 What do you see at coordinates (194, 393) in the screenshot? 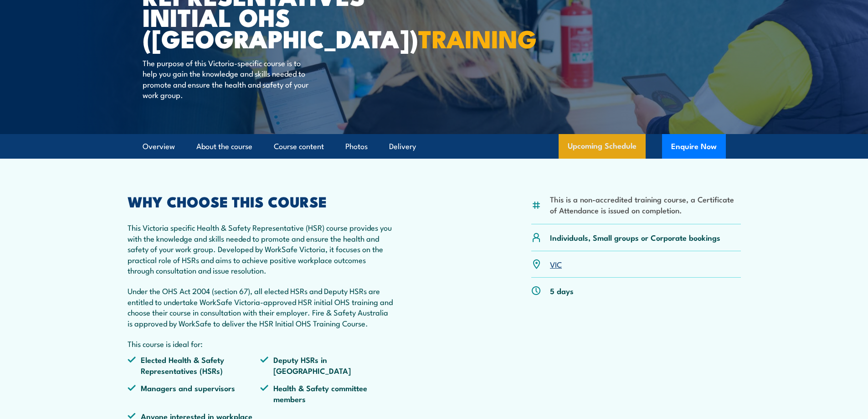
I see `li: Managers and supervisors` at bounding box center [194, 393].